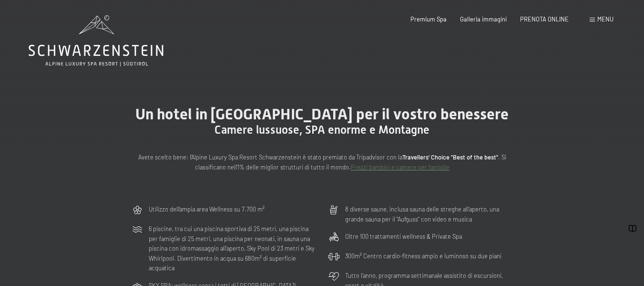 The image size is (644, 286). I want to click on span: Camere lussuose, SPA enorme e Montagne, so click(322, 130).